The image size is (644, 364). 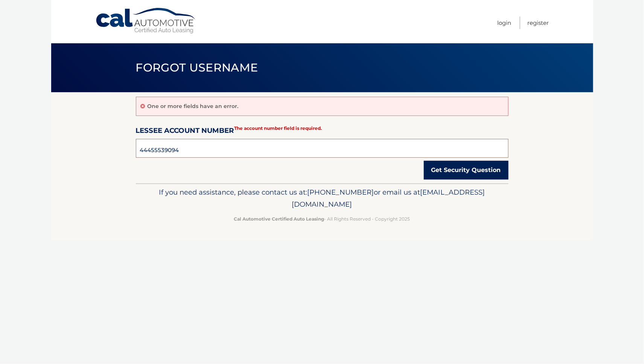 I want to click on p: - All Rights Reserved - Copyright 2025, so click(x=322, y=219).